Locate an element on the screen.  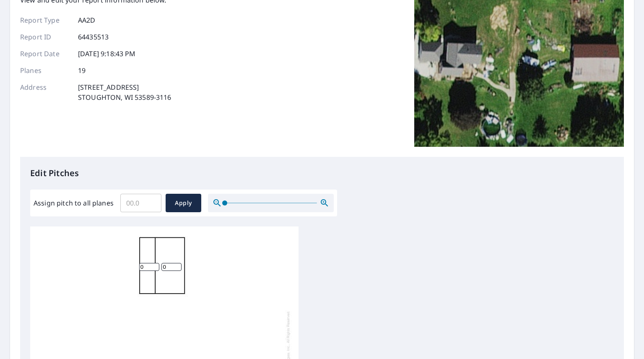
label: Assign pitch to all planes is located at coordinates (74, 203).